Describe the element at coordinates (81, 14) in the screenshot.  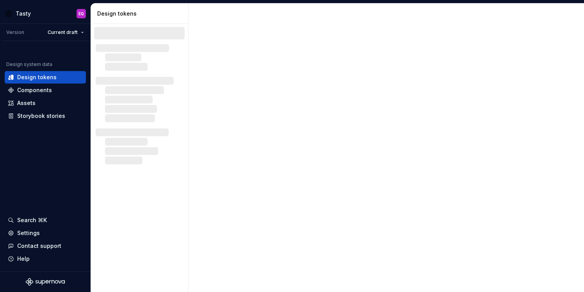
I see `div: EQ` at that location.